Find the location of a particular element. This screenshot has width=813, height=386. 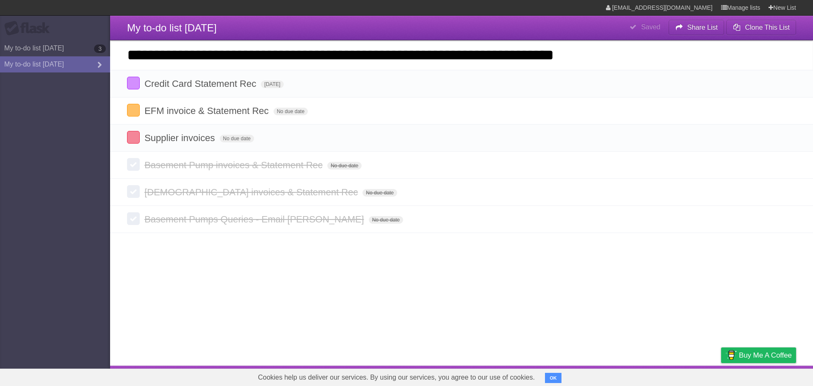

button: Share List is located at coordinates (696, 28).